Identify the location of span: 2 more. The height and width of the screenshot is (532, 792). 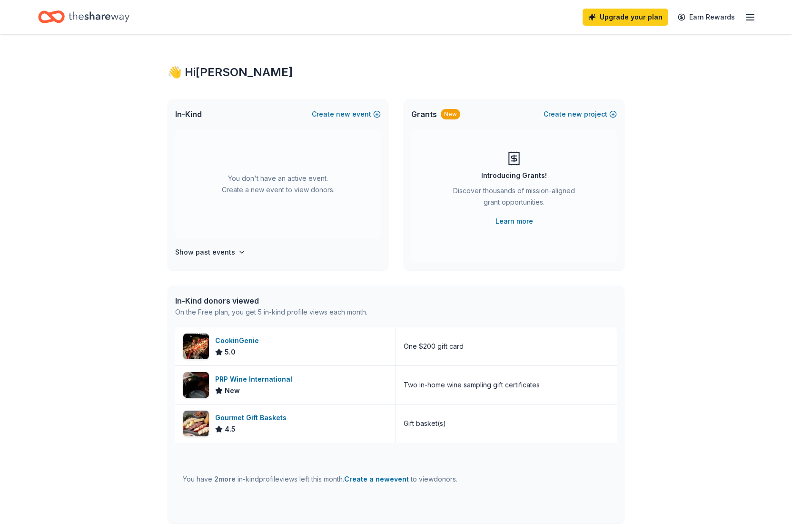
(225, 478).